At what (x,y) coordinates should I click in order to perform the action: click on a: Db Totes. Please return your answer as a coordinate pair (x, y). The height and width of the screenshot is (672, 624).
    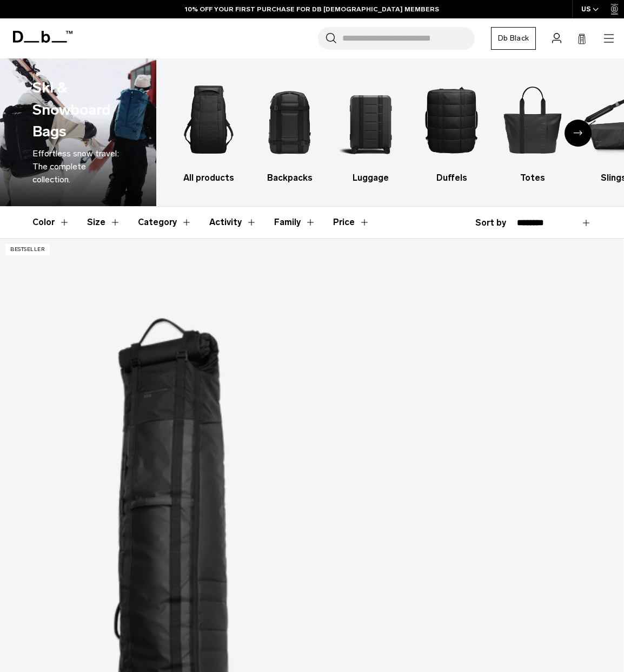
    Looking at the image, I should click on (532, 129).